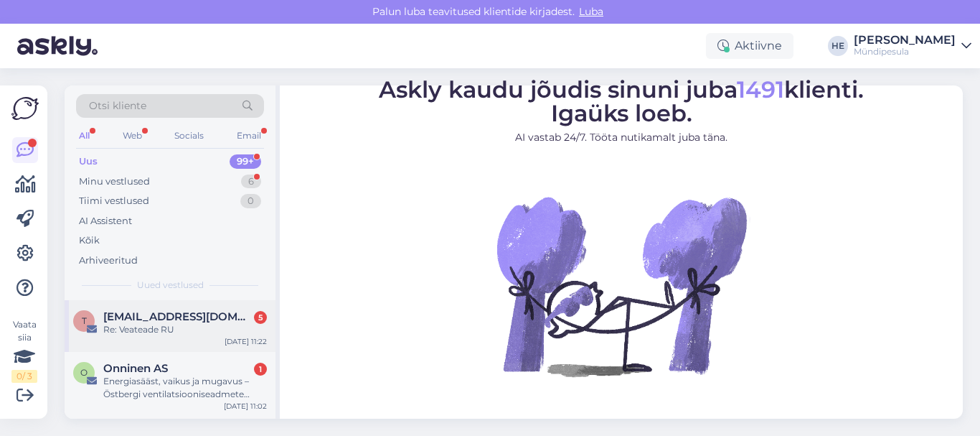  Describe the element at coordinates (89, 241) in the screenshot. I see `div: Kõik` at that location.